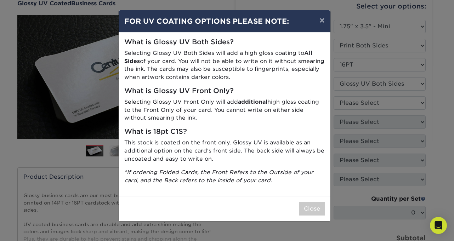  What do you see at coordinates (225, 21) in the screenshot?
I see `h4: FOR UV COATING OPTIONS PLEASE NOTE:` at bounding box center [225, 21].